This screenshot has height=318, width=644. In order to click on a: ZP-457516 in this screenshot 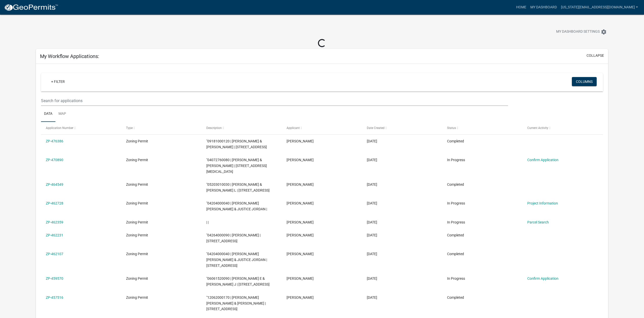, I will do `click(54, 297)`.